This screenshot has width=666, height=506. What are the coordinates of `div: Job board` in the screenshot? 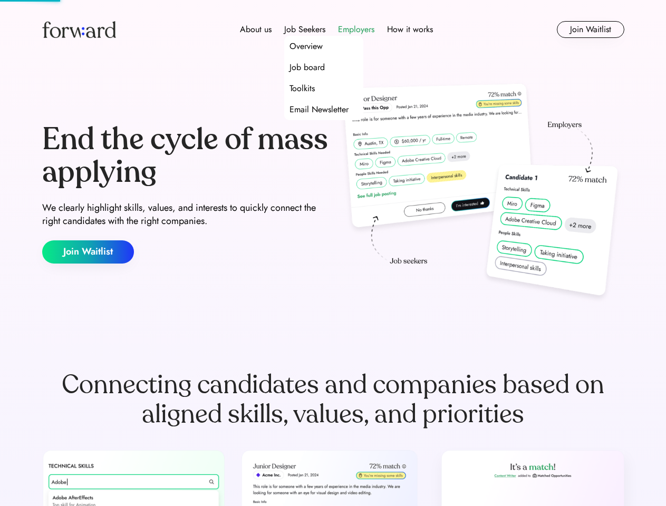 It's located at (307, 67).